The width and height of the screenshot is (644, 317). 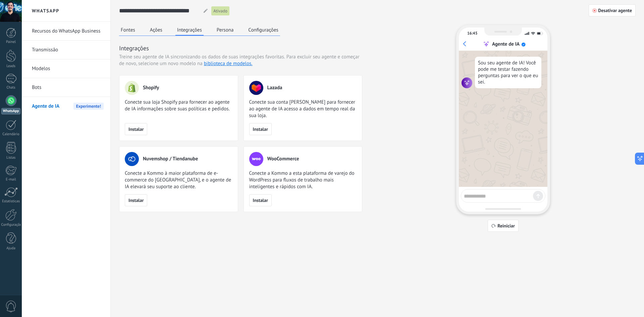 What do you see at coordinates (189, 30) in the screenshot?
I see `button: Integrações` at bounding box center [189, 30].